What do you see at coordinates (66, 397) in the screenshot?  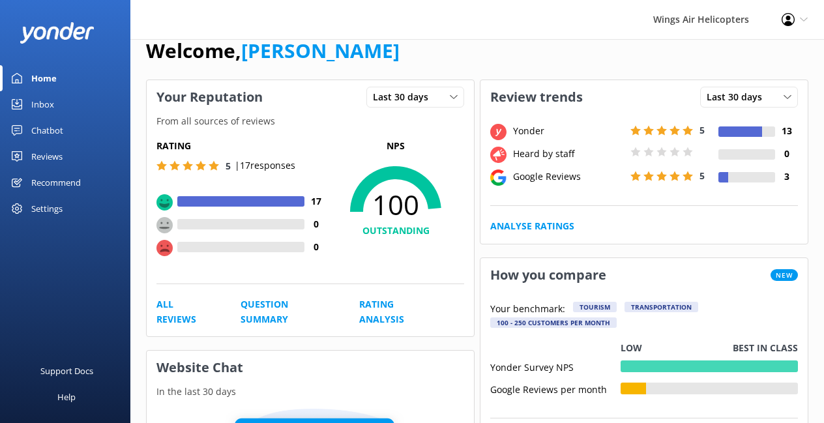 I see `div: Help` at bounding box center [66, 397].